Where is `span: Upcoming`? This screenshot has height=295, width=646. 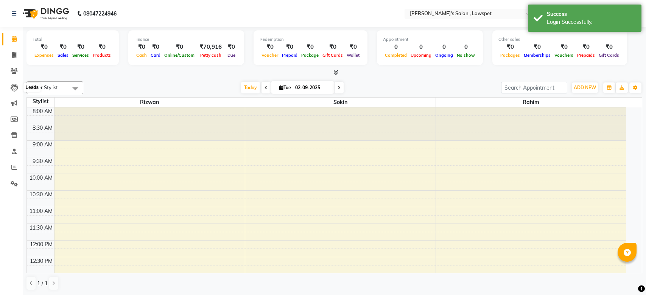
span: Upcoming is located at coordinates (421, 55).